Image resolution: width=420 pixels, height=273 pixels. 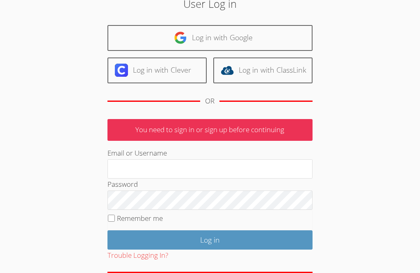 I want to click on div: OR, so click(x=210, y=101).